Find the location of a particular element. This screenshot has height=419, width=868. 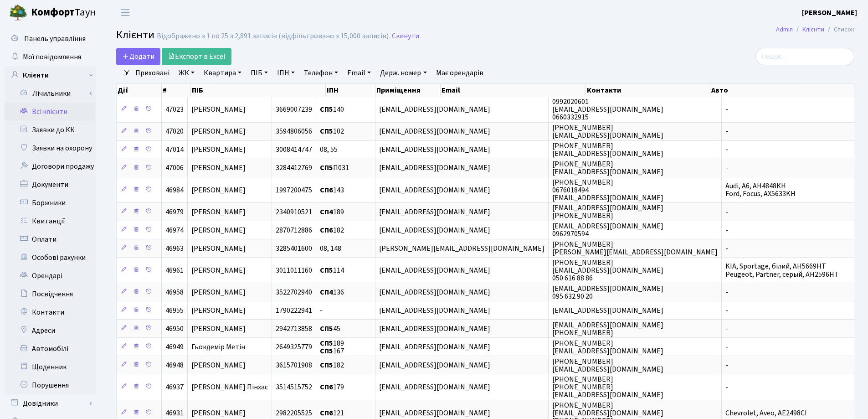

span: 3008414747 is located at coordinates (294, 150).